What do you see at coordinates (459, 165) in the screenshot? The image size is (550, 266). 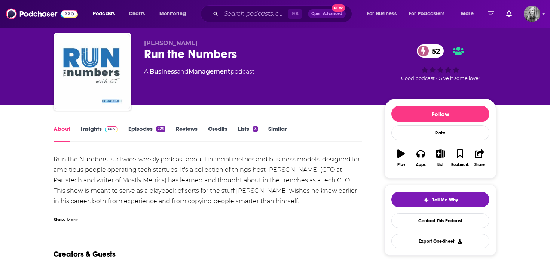 I see `div: Bookmark` at bounding box center [459, 165].